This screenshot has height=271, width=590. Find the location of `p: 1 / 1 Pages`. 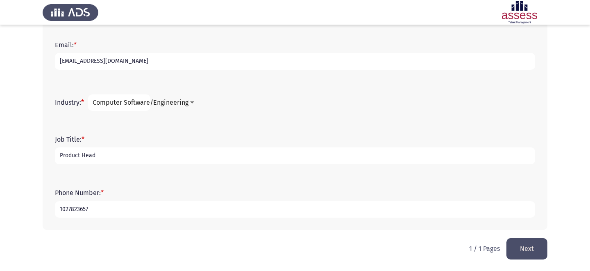

p: 1 / 1 Pages is located at coordinates (485, 248).